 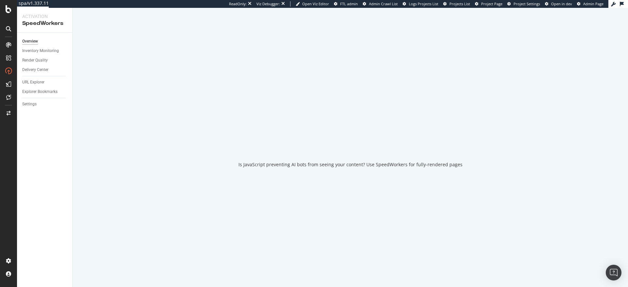 I want to click on div: Is JavaScript preventing AI bots from seeing your content? Use SpeedWorkers for fully-rendered pages, so click(x=350, y=164).